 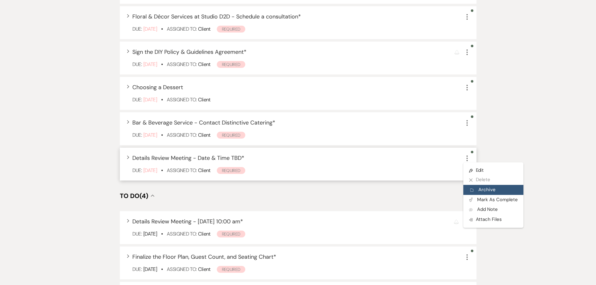 What do you see at coordinates (217, 17) in the screenshot?
I see `span: Floral & Décor Services at Studio D2D - Schedule a consultation *` at bounding box center [217, 17].